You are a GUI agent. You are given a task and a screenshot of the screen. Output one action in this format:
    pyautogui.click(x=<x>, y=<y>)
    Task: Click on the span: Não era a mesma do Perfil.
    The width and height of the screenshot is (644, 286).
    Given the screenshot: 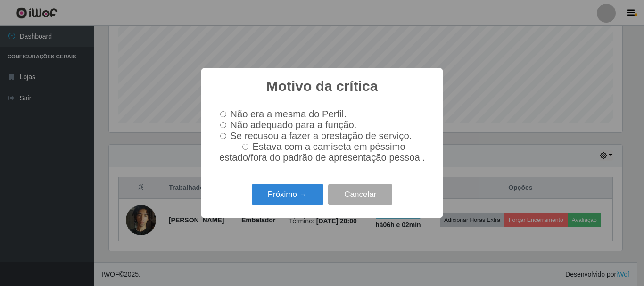 What is the action you would take?
    pyautogui.click(x=288, y=114)
    